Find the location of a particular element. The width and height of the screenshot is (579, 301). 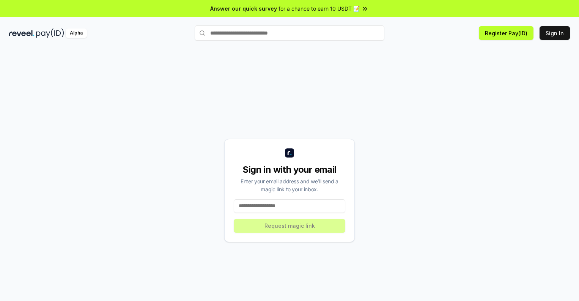

div: Alpha is located at coordinates (76, 33).